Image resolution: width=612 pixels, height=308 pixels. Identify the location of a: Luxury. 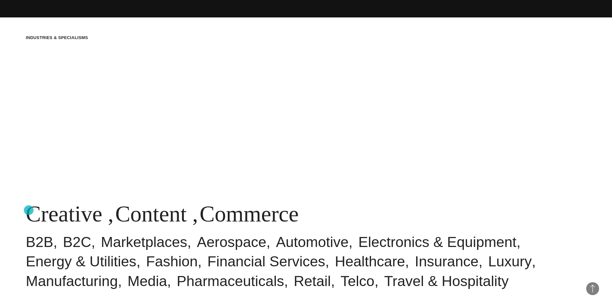
(510, 261).